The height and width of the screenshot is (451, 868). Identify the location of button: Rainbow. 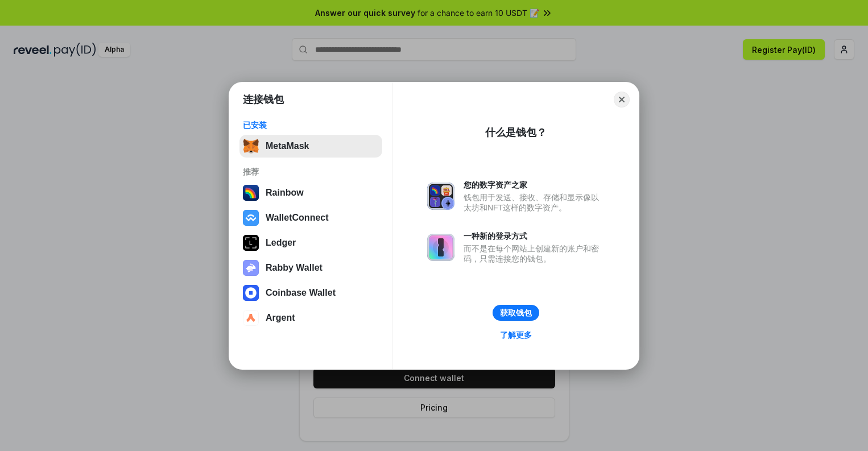
(311, 193).